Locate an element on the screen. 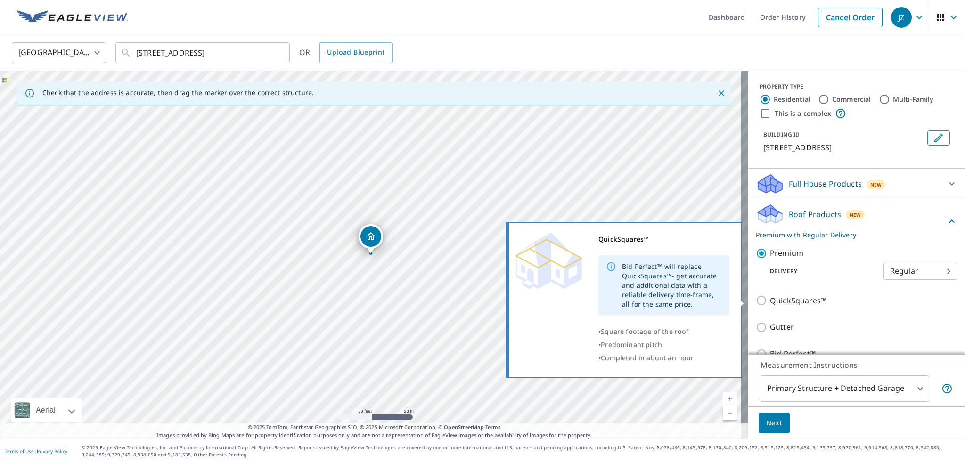 This screenshot has width=965, height=463. a: Current Level 19, Zoom In is located at coordinates (730, 399).